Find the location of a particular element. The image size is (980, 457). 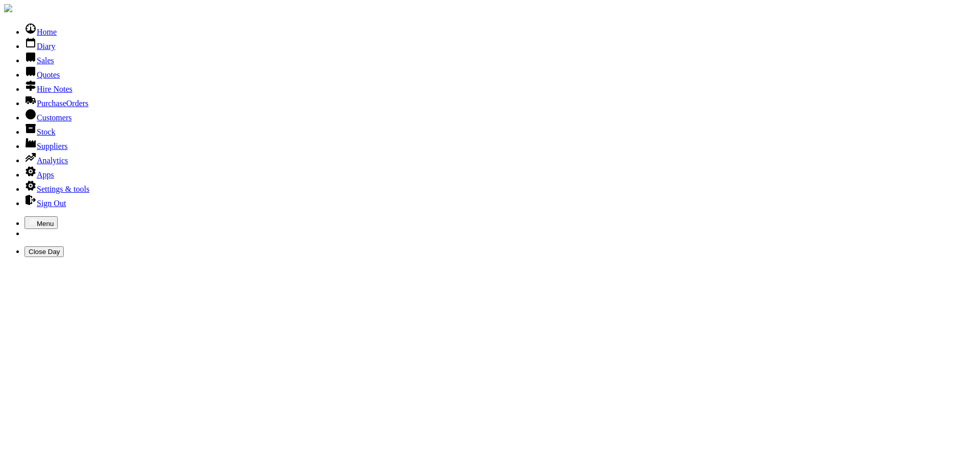

a: Customers is located at coordinates (48, 117).